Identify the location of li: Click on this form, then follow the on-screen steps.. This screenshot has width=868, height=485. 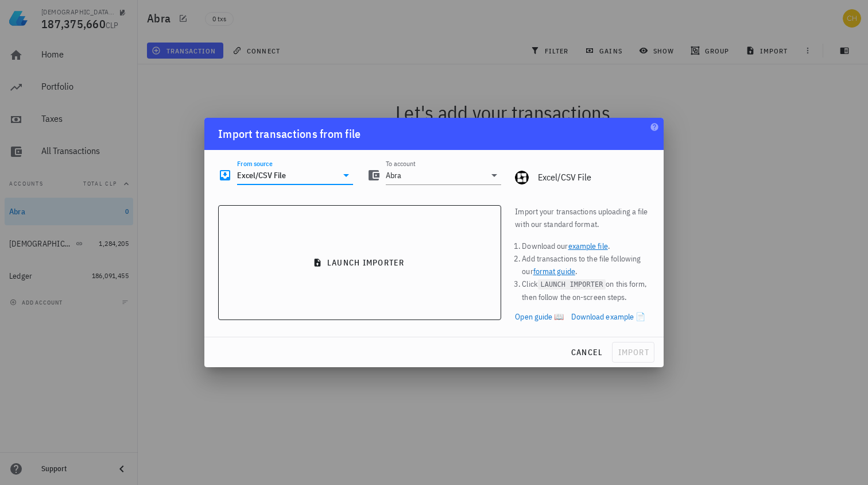
(585, 290).